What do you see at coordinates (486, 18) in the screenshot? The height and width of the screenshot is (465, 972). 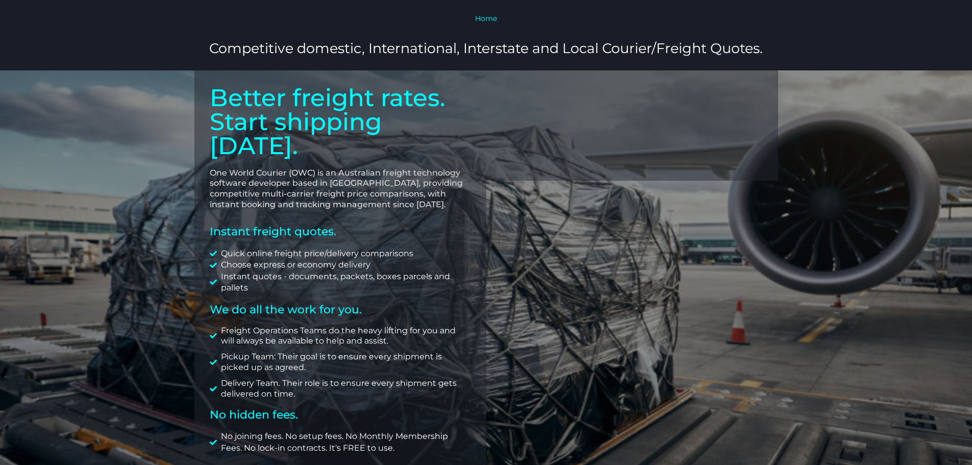 I see `a: Home` at bounding box center [486, 18].